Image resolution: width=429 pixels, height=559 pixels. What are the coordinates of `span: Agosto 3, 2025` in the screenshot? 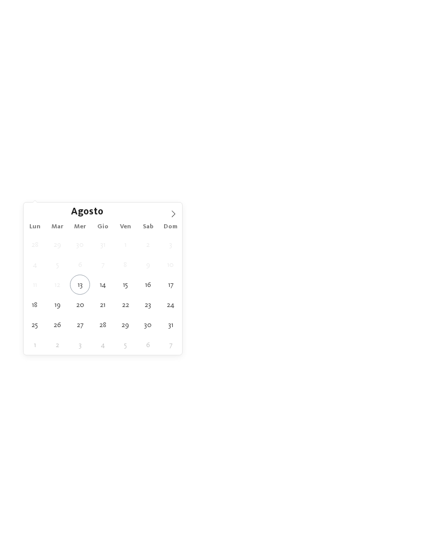 It's located at (170, 244).